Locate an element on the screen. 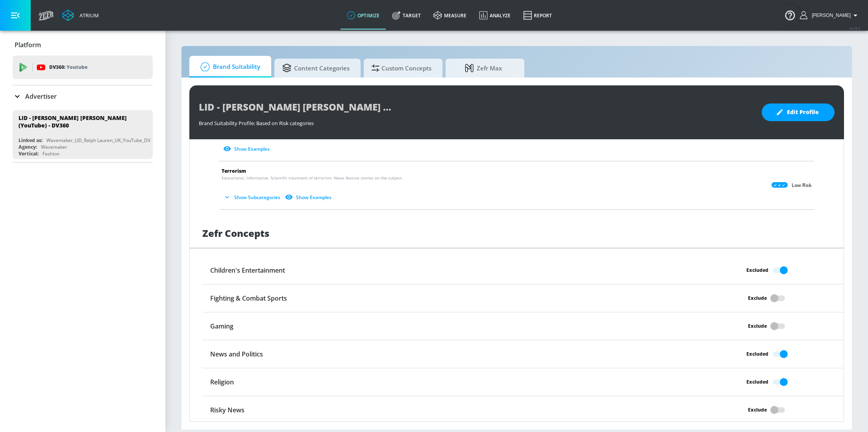 Image resolution: width=868 pixels, height=432 pixels. span: Content Categories is located at coordinates (316, 68).